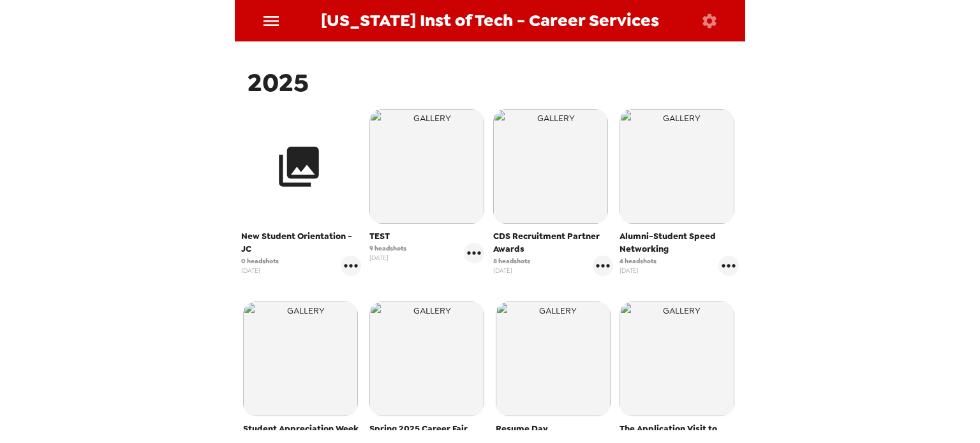 The width and height of the screenshot is (980, 443). Describe the element at coordinates (638, 261) in the screenshot. I see `span: 4 headshots` at that location.